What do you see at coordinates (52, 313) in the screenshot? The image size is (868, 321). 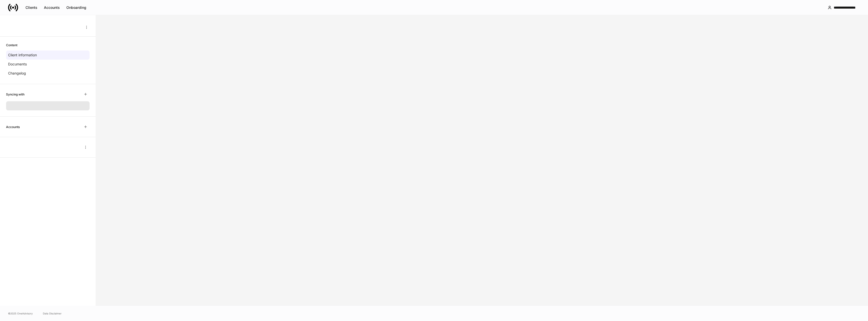 I see `a: Data Disclaimer` at bounding box center [52, 313].